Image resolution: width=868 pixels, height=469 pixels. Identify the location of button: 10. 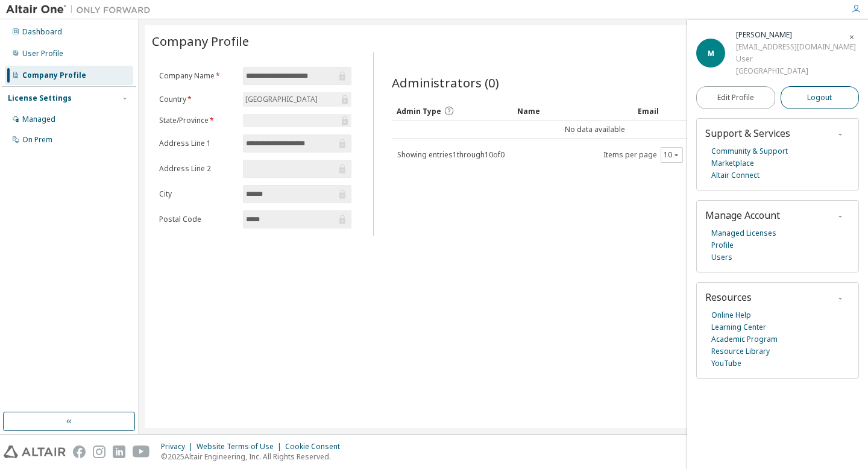
(672, 155).